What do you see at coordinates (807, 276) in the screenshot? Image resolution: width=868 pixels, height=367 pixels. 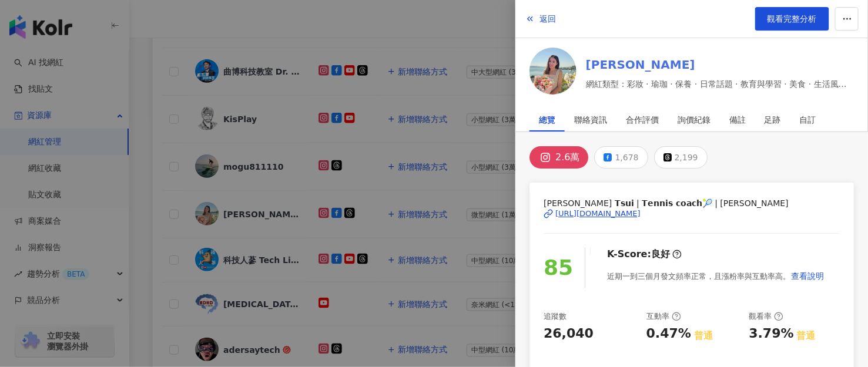 I see `span: 查看說明` at bounding box center [807, 276].